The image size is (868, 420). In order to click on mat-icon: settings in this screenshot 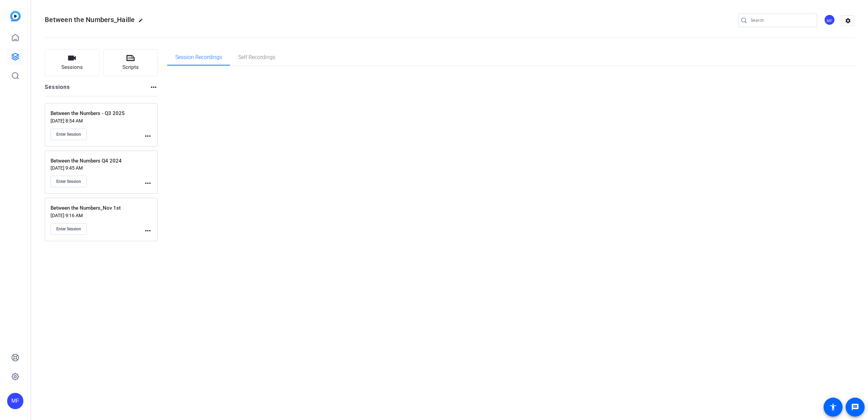, I will do `click(848, 21)`.